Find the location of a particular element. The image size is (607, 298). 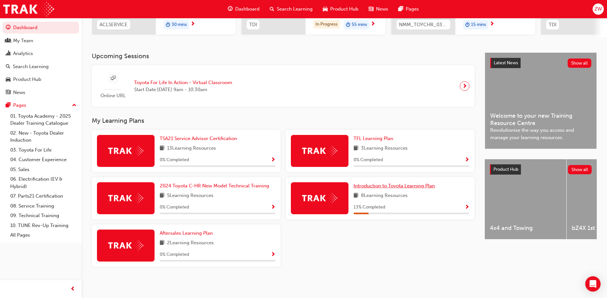

span: News is located at coordinates (382, 9).